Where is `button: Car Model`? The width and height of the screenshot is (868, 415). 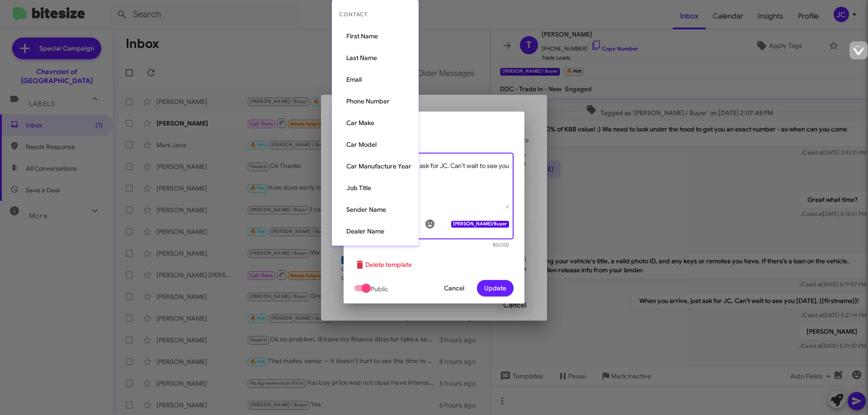 button: Car Model is located at coordinates (375, 145).